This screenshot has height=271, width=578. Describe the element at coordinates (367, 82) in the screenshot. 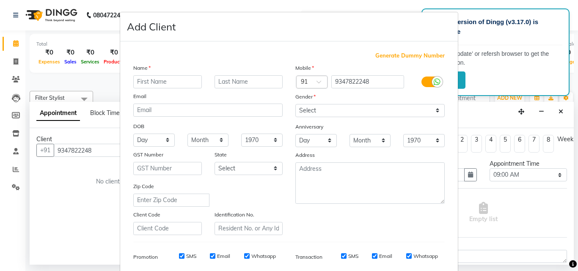

I see `input: Mobile` at that location.